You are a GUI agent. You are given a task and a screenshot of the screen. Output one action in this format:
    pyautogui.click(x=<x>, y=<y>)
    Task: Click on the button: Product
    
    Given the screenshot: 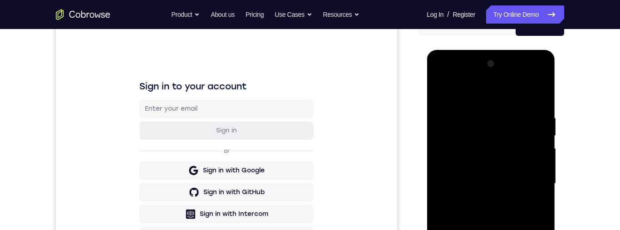 What is the action you would take?
    pyautogui.click(x=186, y=15)
    